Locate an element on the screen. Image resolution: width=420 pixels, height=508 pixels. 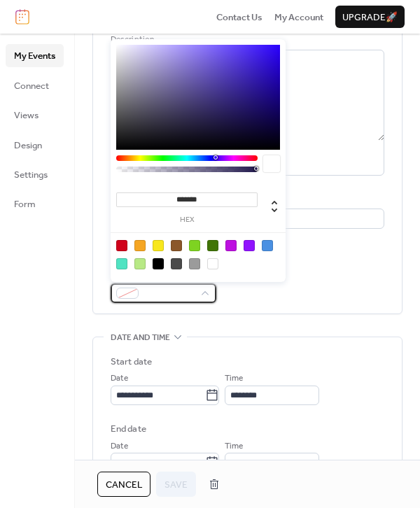
span: Upgrade 🚀 is located at coordinates (370, 18).